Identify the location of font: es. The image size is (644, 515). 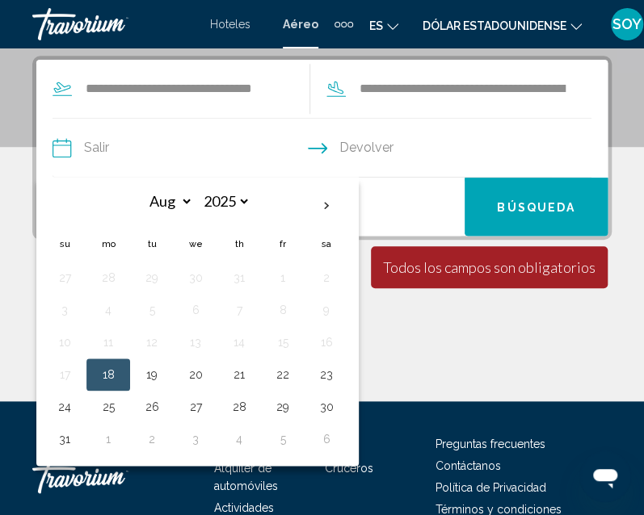
(376, 26).